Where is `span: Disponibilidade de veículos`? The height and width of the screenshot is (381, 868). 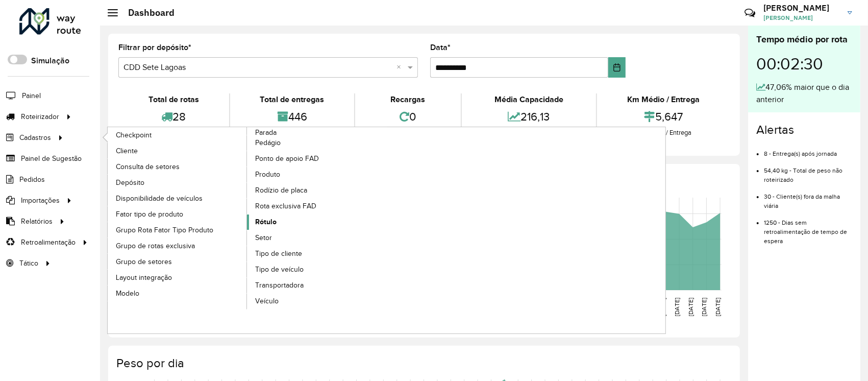
span: Disponibilidade de veículos is located at coordinates (159, 198).